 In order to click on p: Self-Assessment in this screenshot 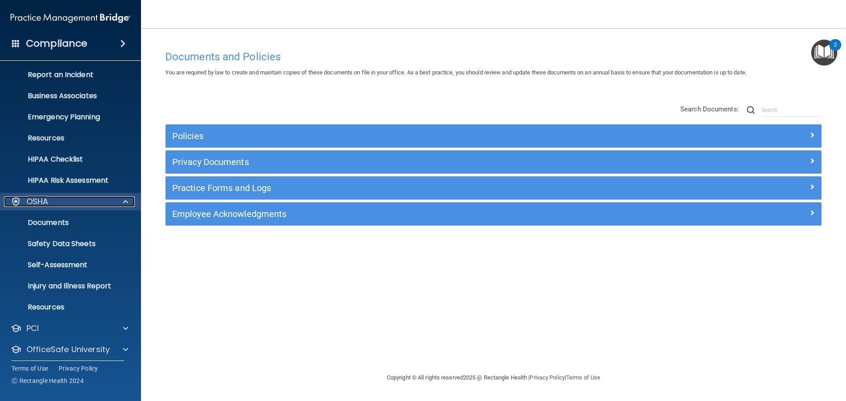, I will do `click(66, 265)`.